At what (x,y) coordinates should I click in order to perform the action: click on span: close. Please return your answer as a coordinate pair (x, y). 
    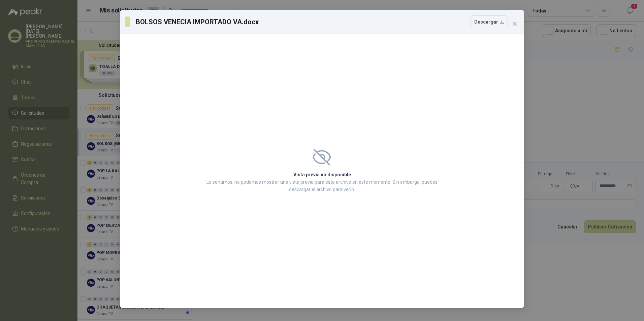
    Looking at the image, I should click on (515, 24).